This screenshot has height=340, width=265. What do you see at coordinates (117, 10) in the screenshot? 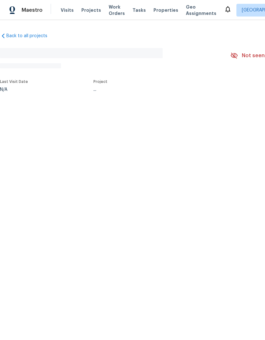
I see `span: Work Orders` at bounding box center [117, 10].